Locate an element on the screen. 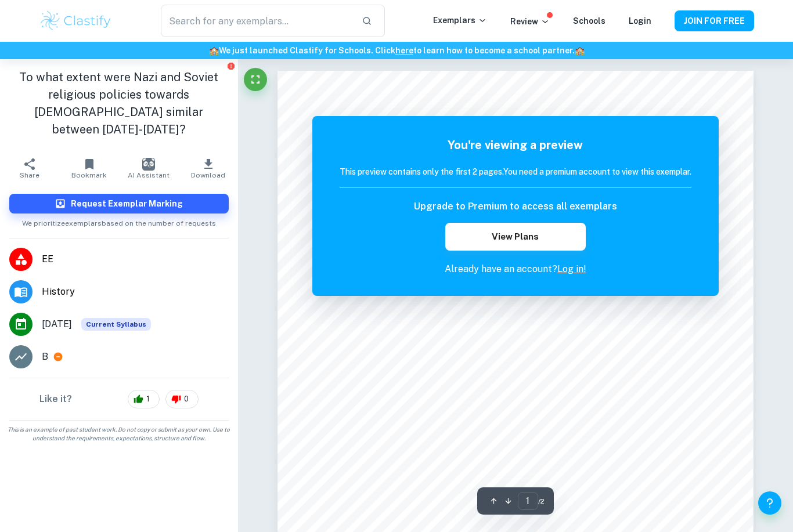  button: Report issue is located at coordinates (231, 66).